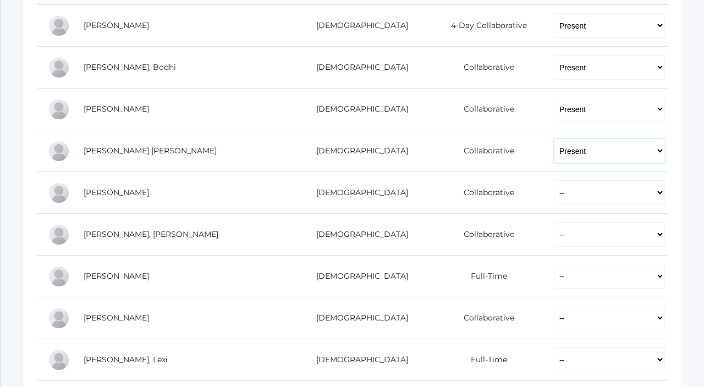  I want to click on div: Bodhi Dreher, so click(59, 68).